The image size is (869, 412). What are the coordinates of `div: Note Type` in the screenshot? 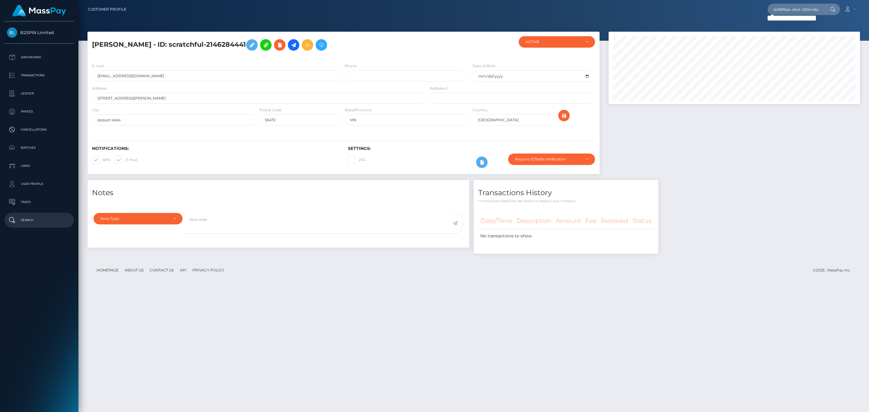 It's located at (135, 219).